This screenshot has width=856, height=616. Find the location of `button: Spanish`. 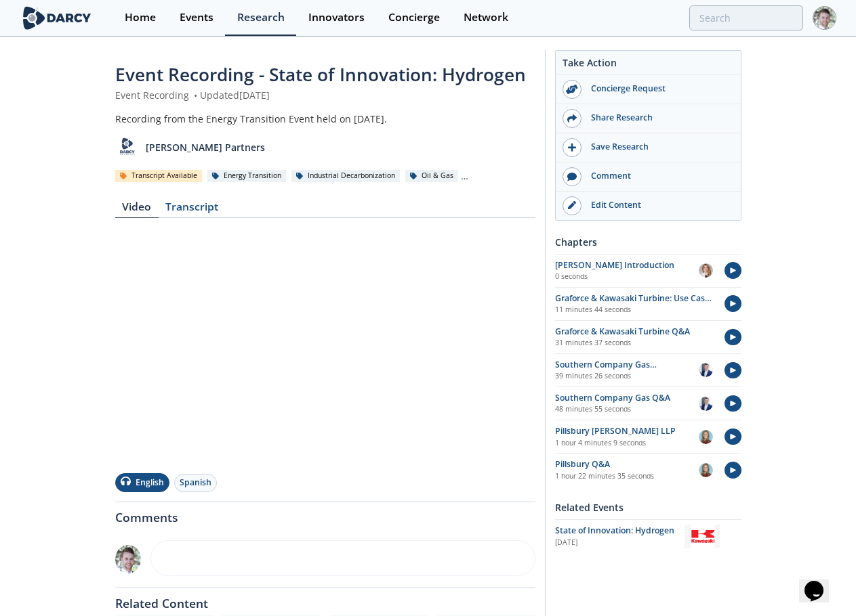

button: Spanish is located at coordinates (195, 483).